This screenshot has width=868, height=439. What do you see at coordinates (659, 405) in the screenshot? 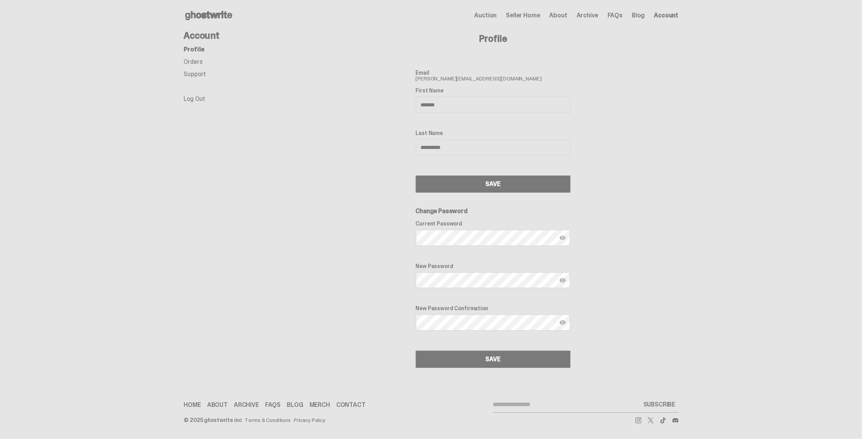
I see `button: SUBSCRIBE` at bounding box center [659, 405].